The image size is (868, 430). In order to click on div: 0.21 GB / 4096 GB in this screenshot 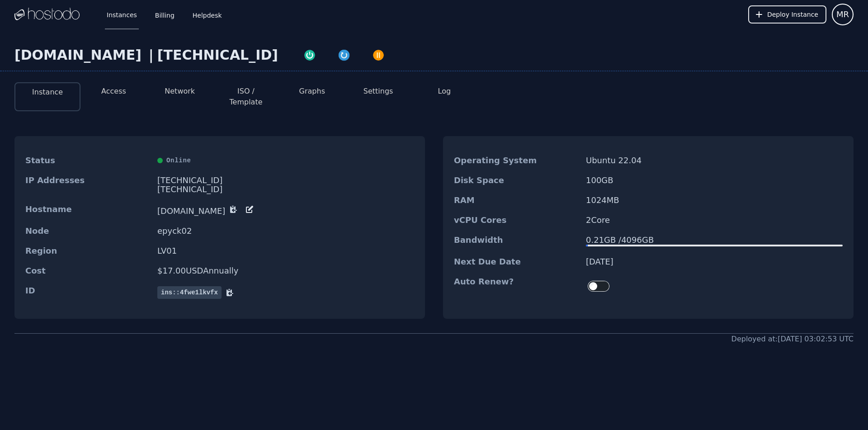, I will do `click(714, 240)`.